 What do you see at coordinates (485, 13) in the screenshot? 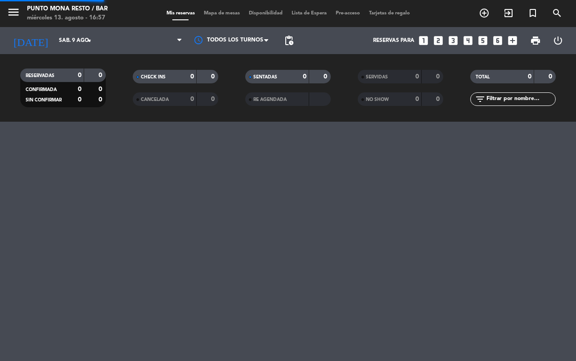
I see `i: add_circle_outline` at bounding box center [485, 13].